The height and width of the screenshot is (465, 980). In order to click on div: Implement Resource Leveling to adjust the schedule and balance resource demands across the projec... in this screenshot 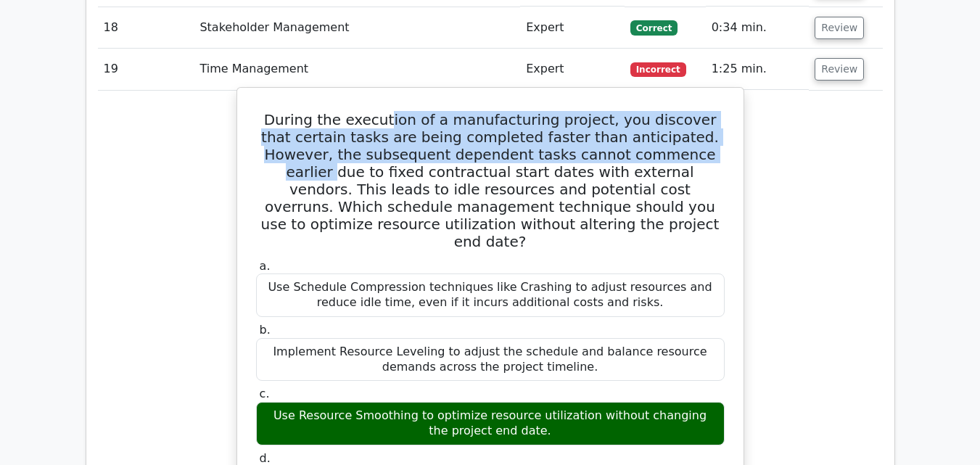, I will do `click(490, 360)`.